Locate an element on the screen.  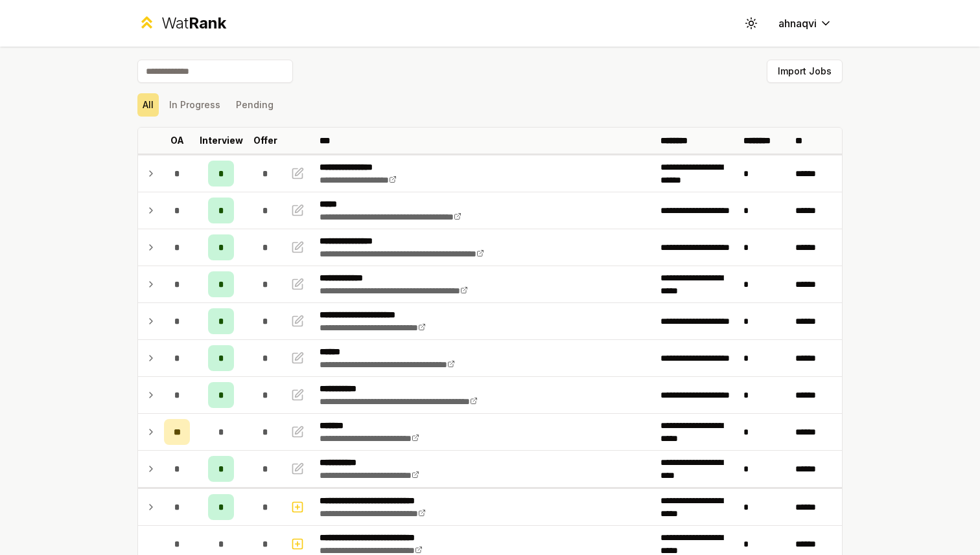
span: Rank is located at coordinates (207, 23).